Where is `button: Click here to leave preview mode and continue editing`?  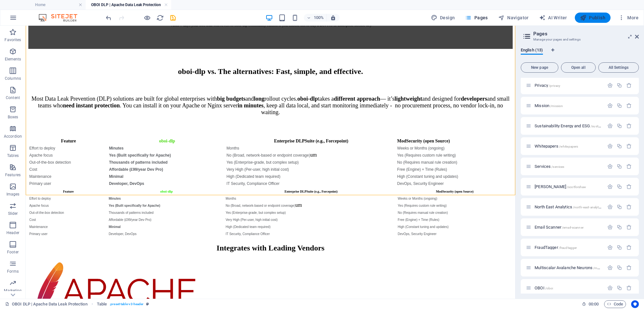
button: Click here to leave preview mode and continue editing is located at coordinates (147, 18).